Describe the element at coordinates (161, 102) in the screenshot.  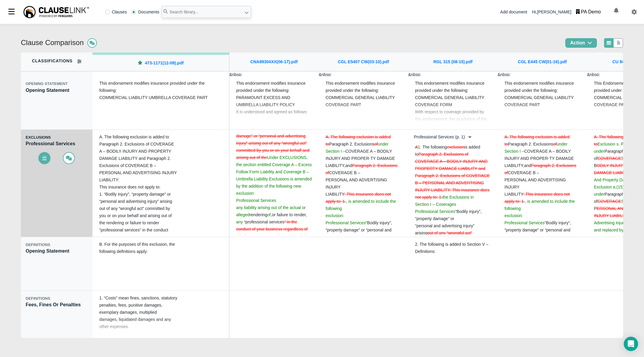
I see `div: This endorsement modifies insurance provided under the following: COMMERCIAL LIABILITY UMBRELLA C...` at that location.